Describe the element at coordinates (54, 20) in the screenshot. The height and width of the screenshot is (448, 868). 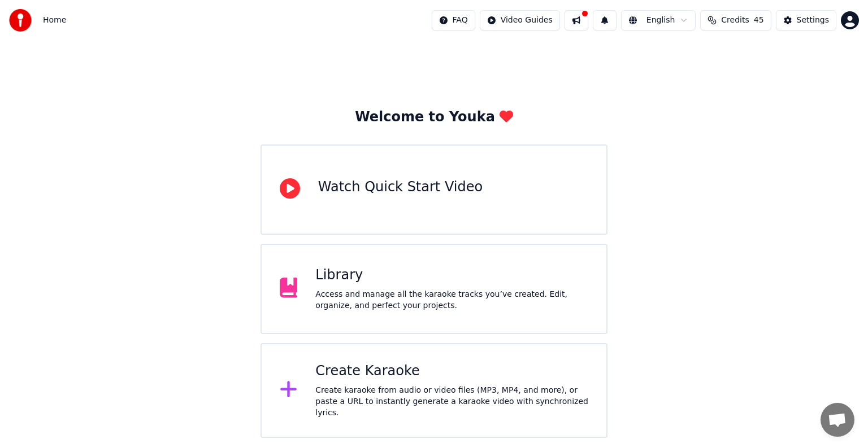
I see `span: Home` at that location.